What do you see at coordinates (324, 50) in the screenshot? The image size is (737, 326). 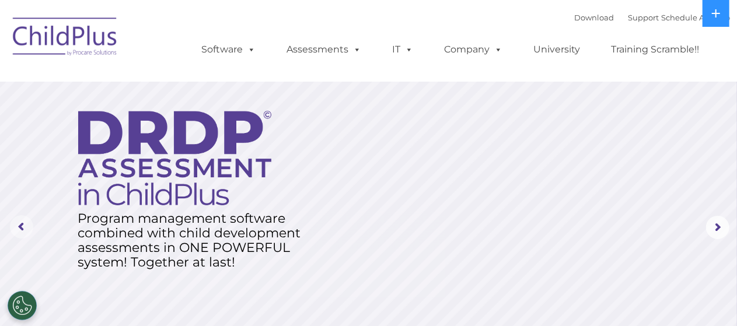 I see `a: Assessments` at bounding box center [324, 50].